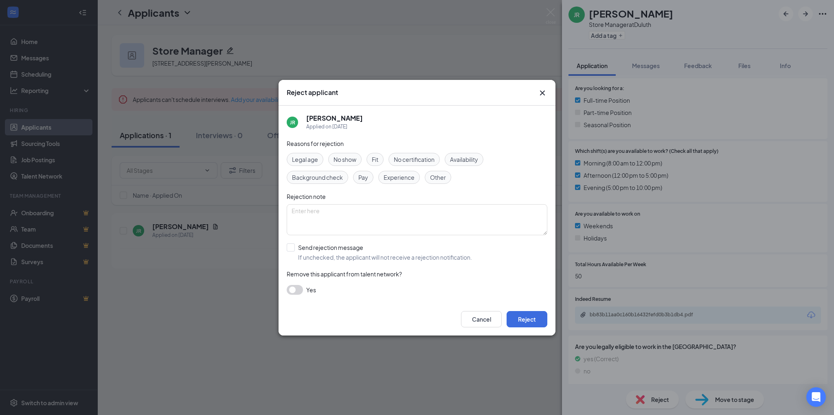  I want to click on span: Legal age, so click(305, 159).